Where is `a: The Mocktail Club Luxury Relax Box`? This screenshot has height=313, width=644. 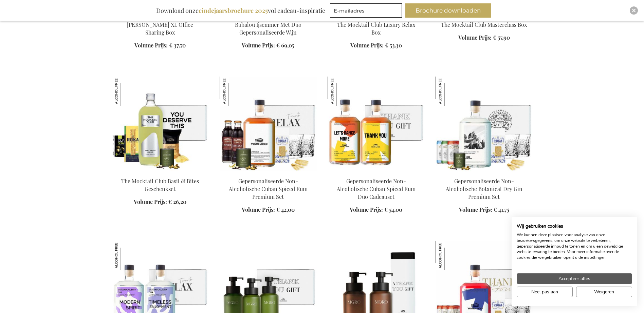 a: The Mocktail Club Luxury Relax Box is located at coordinates (376, 28).